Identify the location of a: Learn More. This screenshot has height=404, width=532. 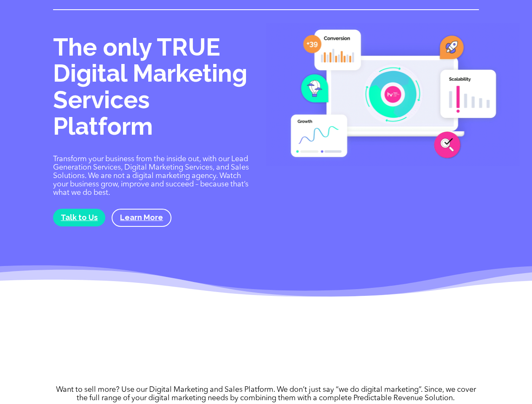
(142, 218).